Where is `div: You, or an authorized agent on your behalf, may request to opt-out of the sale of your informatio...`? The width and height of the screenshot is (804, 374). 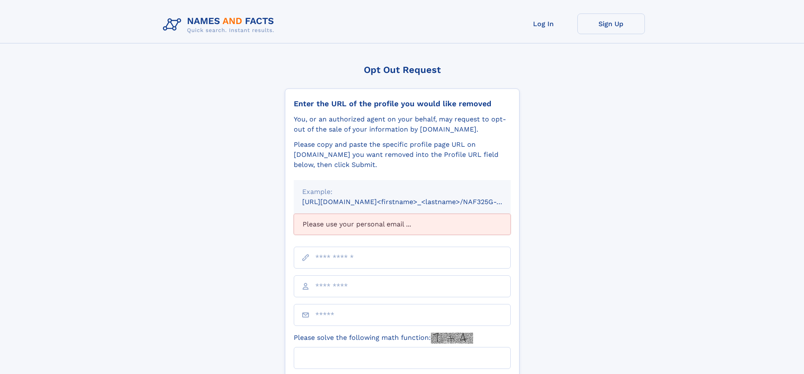
div: You, or an authorized agent on your behalf, may request to opt-out of the sale of your informatio... is located at coordinates (402, 124).